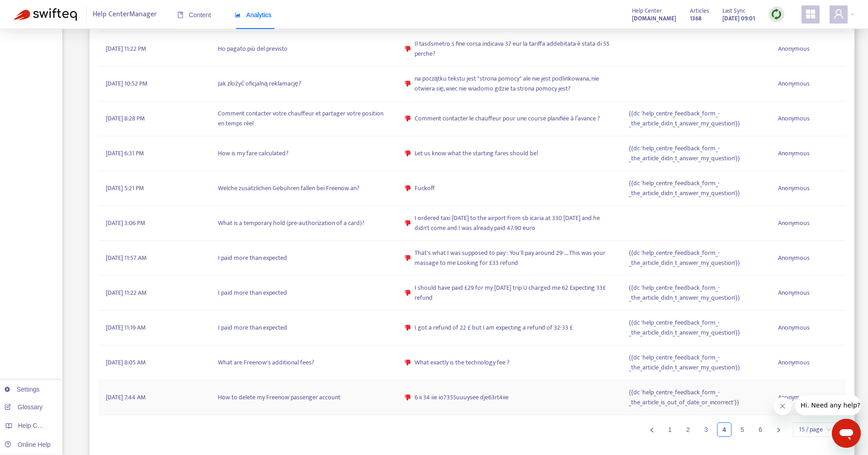 The height and width of the screenshot is (455, 868). I want to click on a: 6, so click(761, 430).